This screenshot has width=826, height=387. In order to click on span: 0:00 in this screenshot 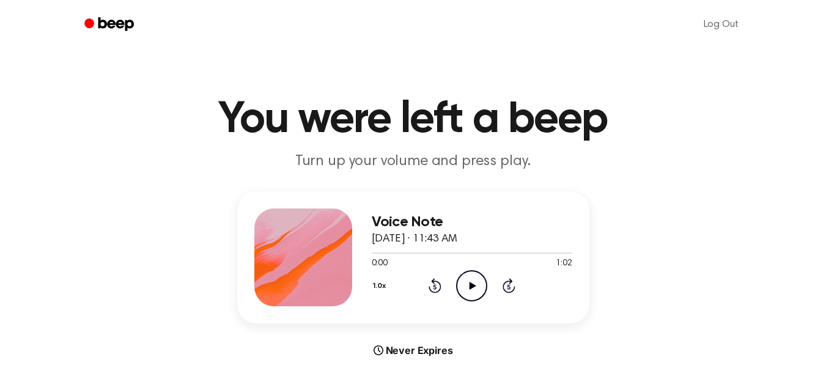, I will do `click(379, 263)`.